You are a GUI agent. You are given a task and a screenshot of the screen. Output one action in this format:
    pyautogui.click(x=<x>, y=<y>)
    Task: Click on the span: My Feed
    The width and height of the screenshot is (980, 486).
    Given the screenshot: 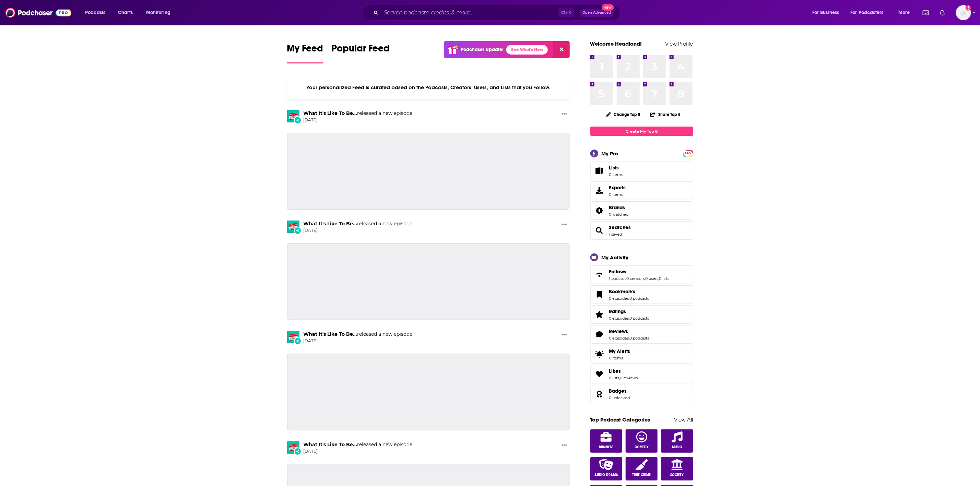 What is the action you would take?
    pyautogui.click(x=306, y=50)
    